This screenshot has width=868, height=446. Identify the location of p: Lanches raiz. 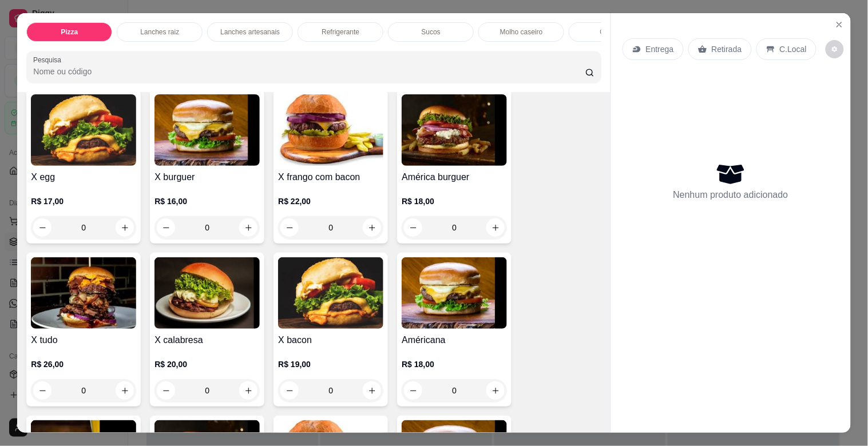
(160, 32).